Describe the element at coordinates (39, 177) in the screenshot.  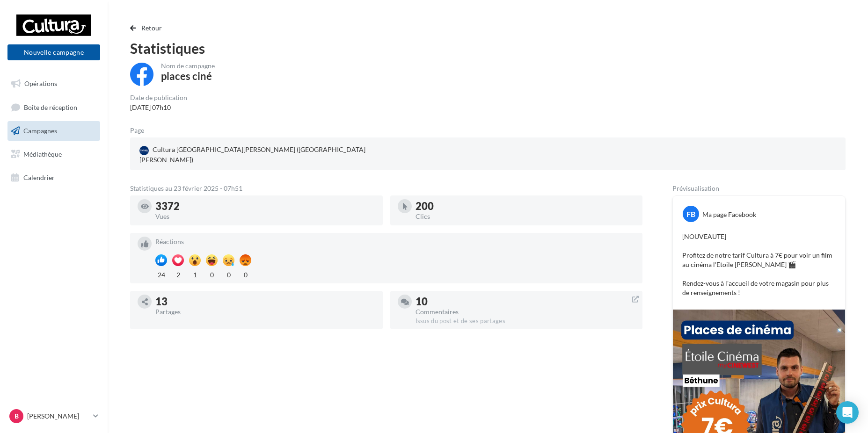
I see `span: Calendrier` at that location.